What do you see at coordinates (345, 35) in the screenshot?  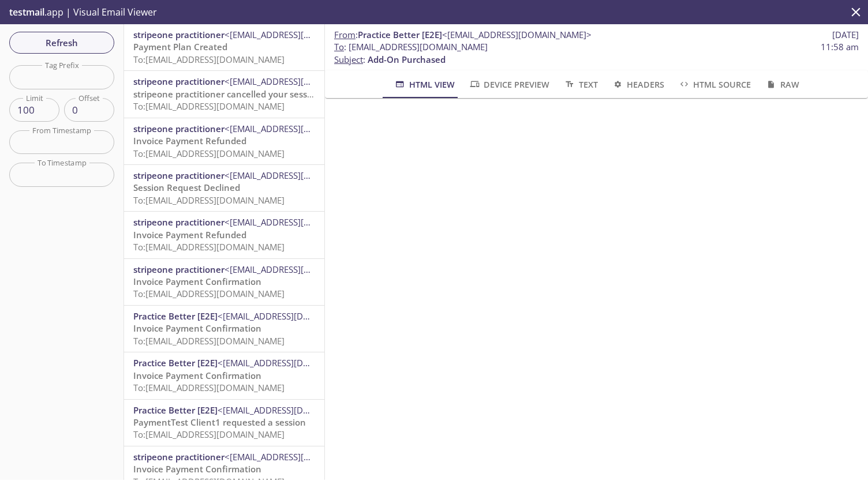 I see `span: From` at bounding box center [345, 35].